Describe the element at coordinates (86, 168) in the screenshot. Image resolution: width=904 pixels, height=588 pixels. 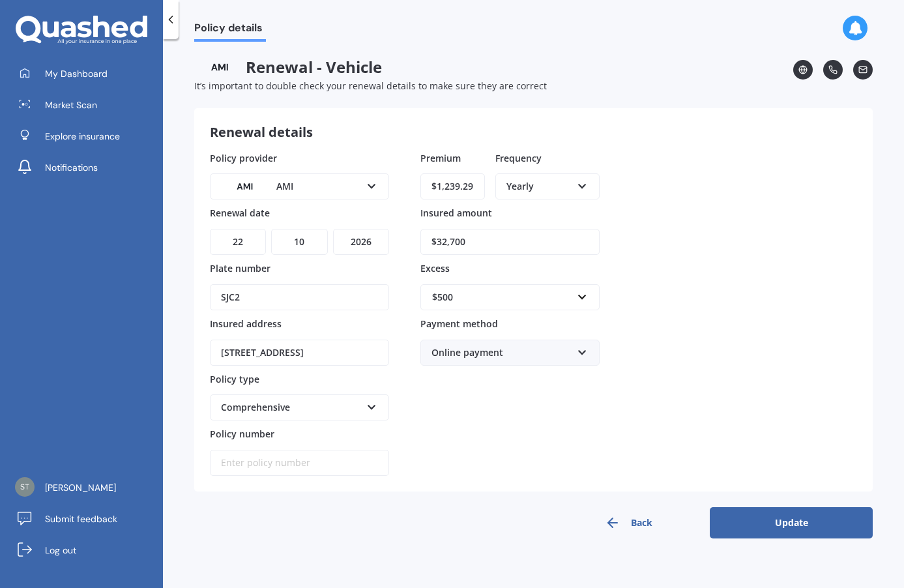
I see `a: Notifications` at that location.